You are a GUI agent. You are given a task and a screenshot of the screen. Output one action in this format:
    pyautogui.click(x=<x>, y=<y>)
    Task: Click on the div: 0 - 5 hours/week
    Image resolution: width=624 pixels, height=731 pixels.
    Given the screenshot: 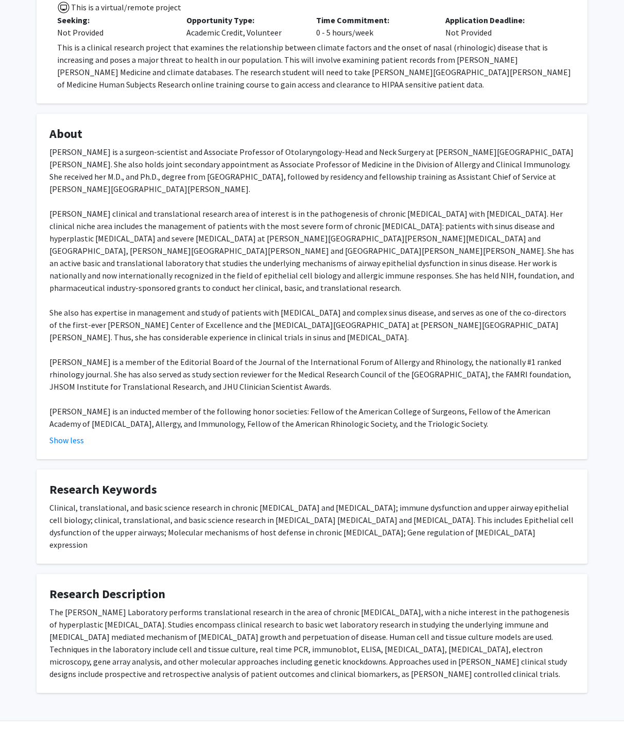 What is the action you would take?
    pyautogui.click(x=373, y=26)
    